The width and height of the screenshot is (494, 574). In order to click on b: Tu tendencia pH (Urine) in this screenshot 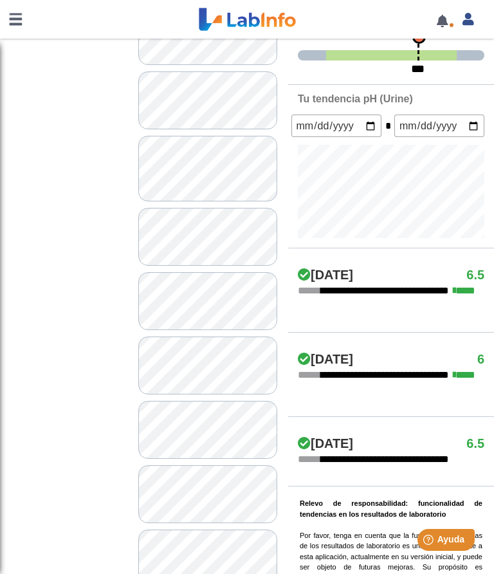, I will do `click(355, 98)`.